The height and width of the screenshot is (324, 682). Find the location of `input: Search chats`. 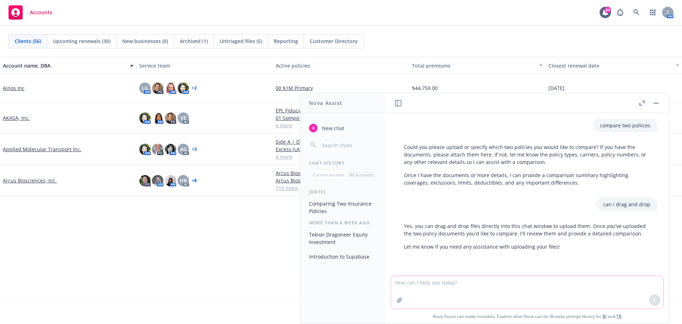

input: Search chats is located at coordinates (349, 145).